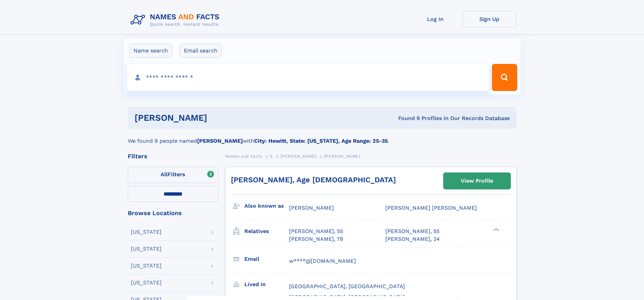 Image resolution: width=644 pixels, height=300 pixels. What do you see at coordinates (267, 206) in the screenshot?
I see `h3: Also known as` at bounding box center [267, 206].